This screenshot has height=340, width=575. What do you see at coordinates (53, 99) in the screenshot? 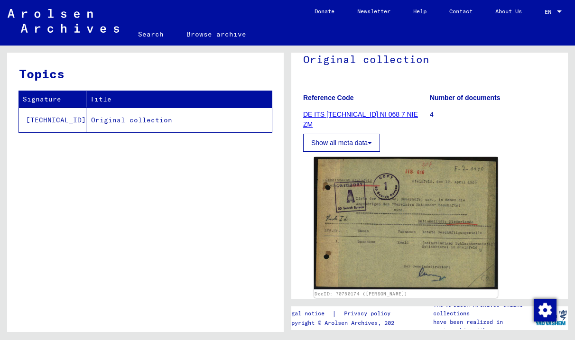
I see `th: Signature` at bounding box center [53, 99].